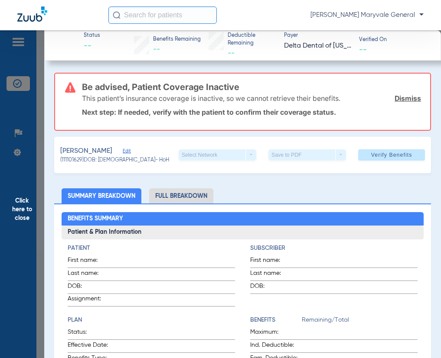 The image size is (441, 358). Describe the element at coordinates (99, 334) in the screenshot. I see `span: Status:` at that location.